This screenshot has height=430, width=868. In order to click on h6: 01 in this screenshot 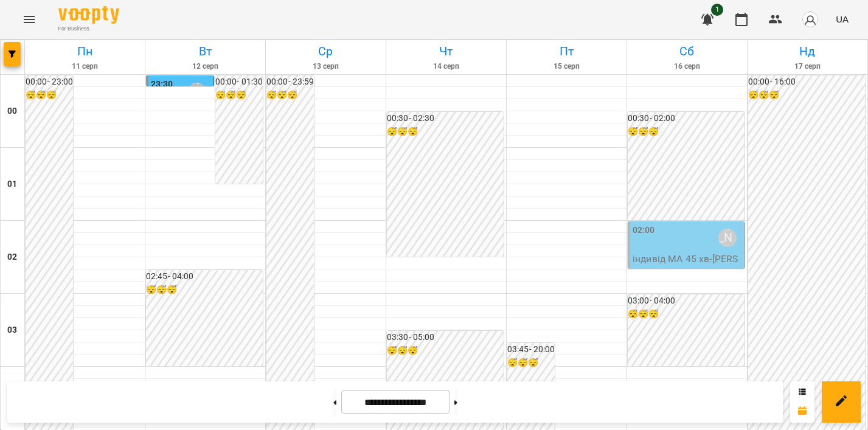, I will do `click(12, 184)`.